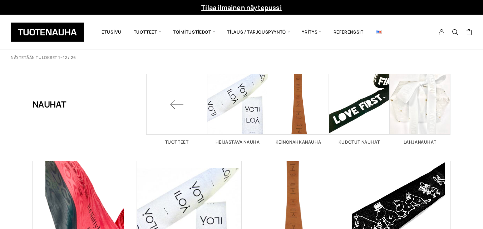  What do you see at coordinates (49, 104) in the screenshot?
I see `h1: Nauhat` at bounding box center [49, 104].